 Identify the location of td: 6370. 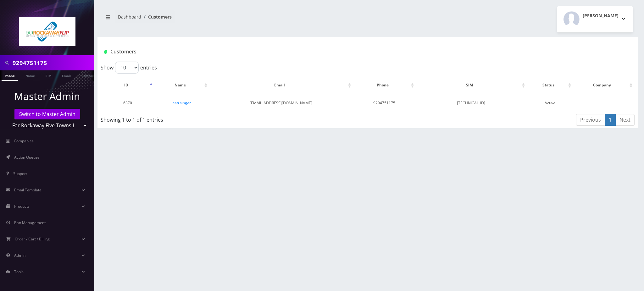
(128, 103).